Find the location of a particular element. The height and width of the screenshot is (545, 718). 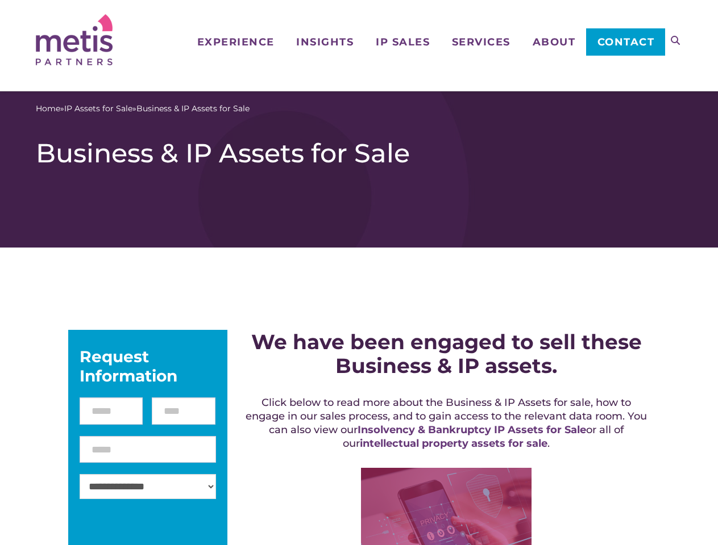

div: Request Information is located at coordinates (148, 366).